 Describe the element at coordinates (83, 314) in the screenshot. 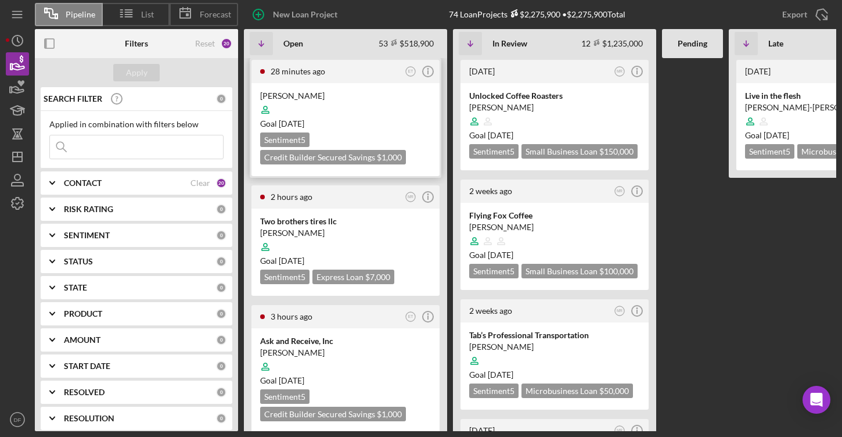

I see `b: PRODUCT` at that location.